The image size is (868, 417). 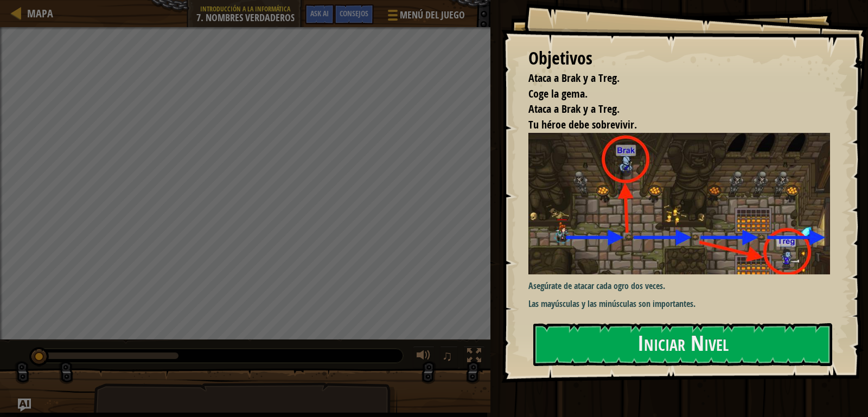 I want to click on img: True names, so click(x=683, y=204).